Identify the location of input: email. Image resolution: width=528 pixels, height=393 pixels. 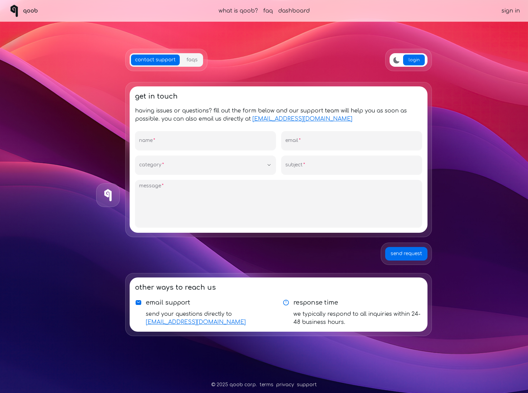
(352, 143).